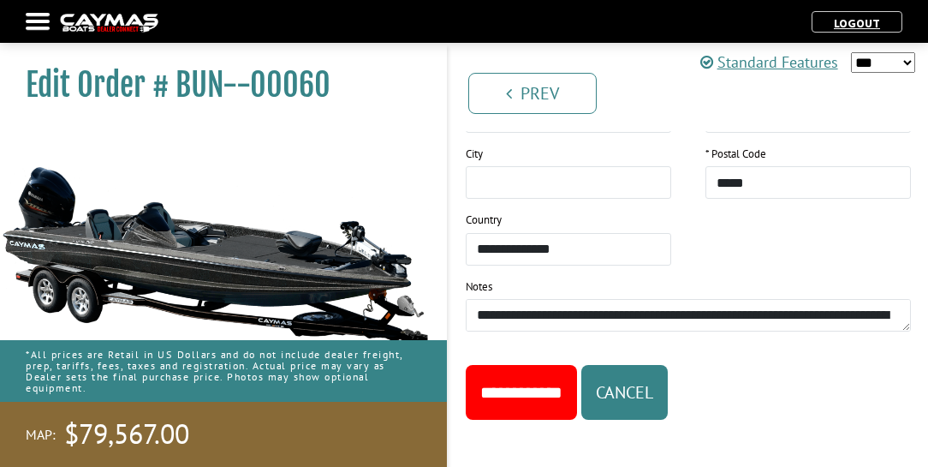 This screenshot has height=467, width=928. What do you see at coordinates (127, 434) in the screenshot?
I see `span: $79,567.00` at bounding box center [127, 434].